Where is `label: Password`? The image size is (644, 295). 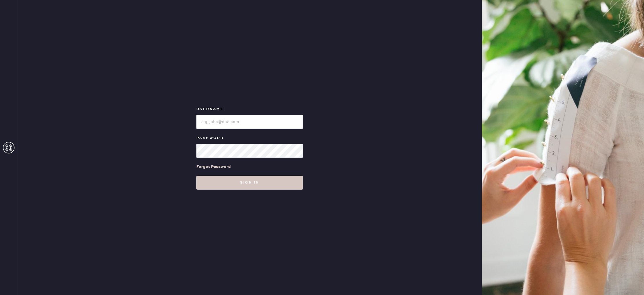 label: Password is located at coordinates (250, 138).